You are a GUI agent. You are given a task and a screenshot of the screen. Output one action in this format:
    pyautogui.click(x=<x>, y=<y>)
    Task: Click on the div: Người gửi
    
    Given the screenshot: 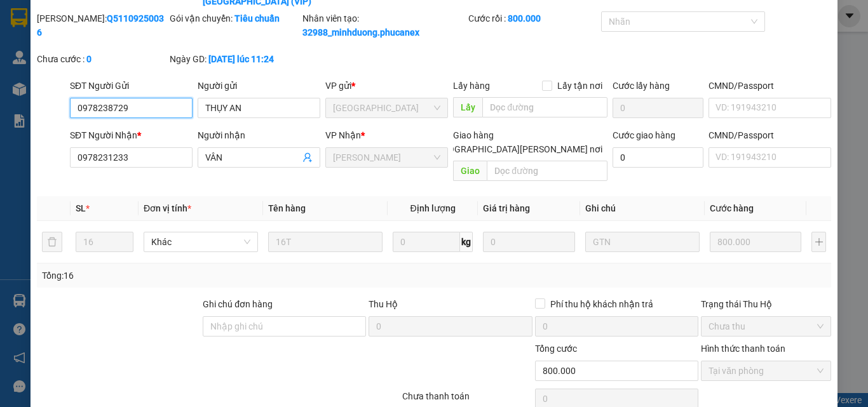 What is the action you would take?
    pyautogui.click(x=259, y=85)
    